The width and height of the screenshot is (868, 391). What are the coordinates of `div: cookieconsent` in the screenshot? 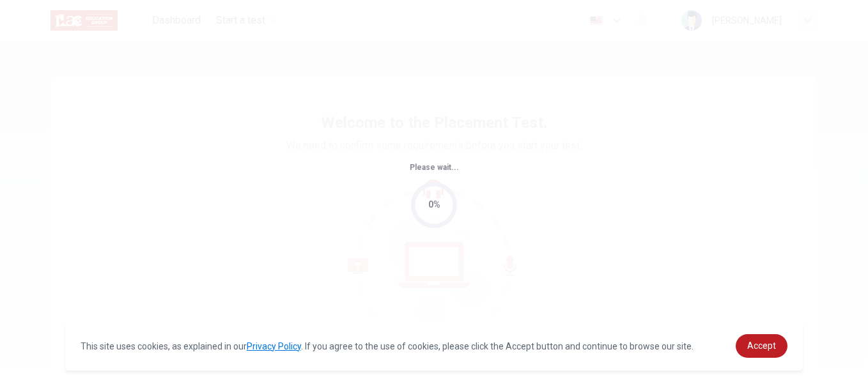 It's located at (434, 346).